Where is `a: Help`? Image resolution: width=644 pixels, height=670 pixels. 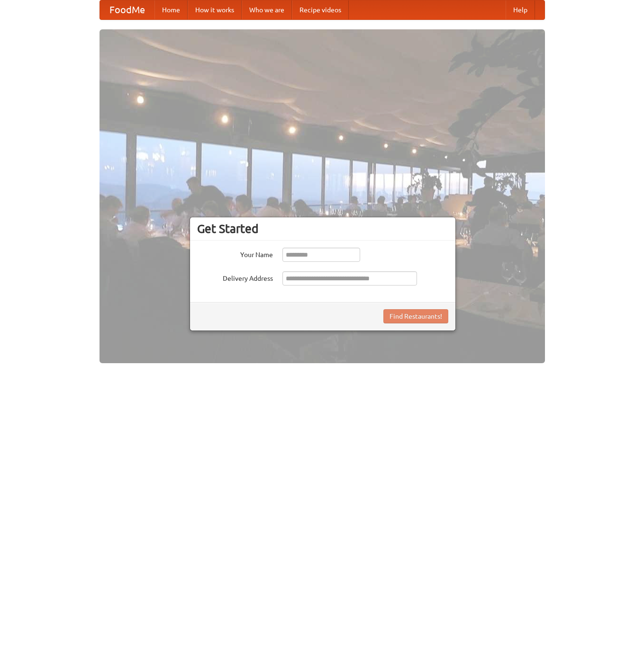
a: Help is located at coordinates (520, 10).